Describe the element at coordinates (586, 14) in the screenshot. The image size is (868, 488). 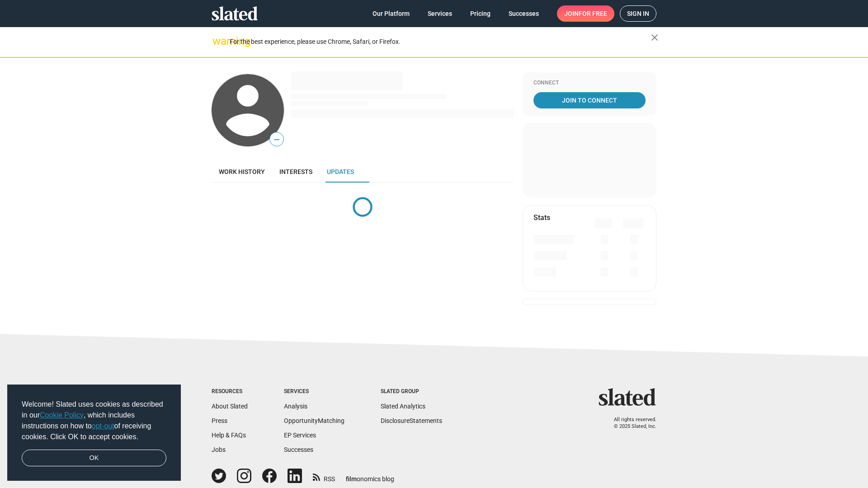
I see `span: Join` at that location.